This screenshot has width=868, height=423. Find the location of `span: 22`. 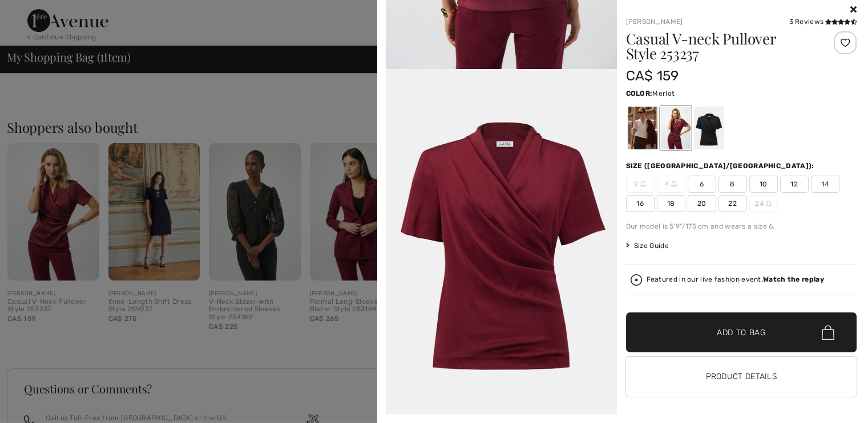

span: 22 is located at coordinates (733, 204).